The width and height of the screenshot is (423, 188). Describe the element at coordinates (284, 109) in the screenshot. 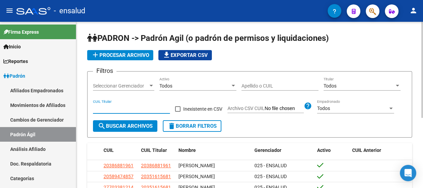

I see `input: Archivo CSV CUIL` at that location.